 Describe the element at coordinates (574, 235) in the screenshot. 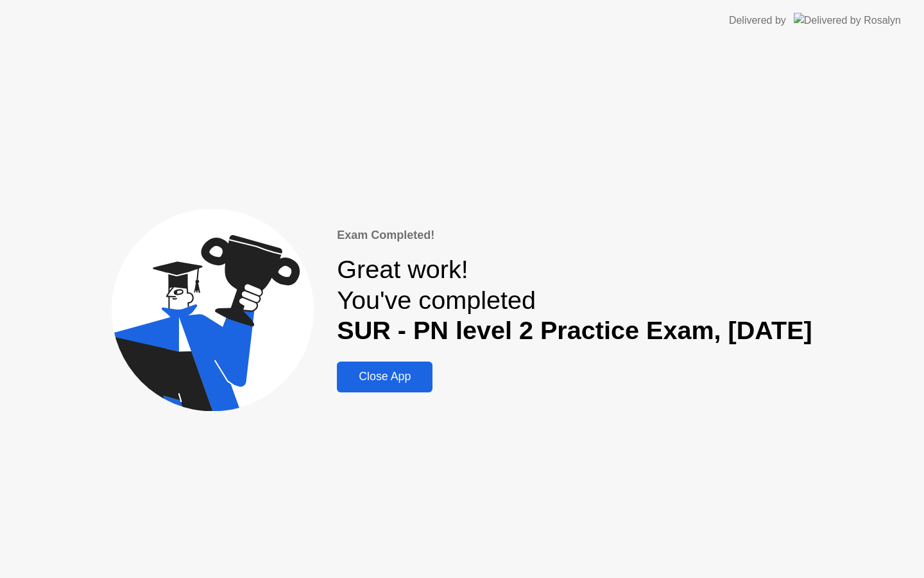

I see `div: Exam Completed!` at that location.